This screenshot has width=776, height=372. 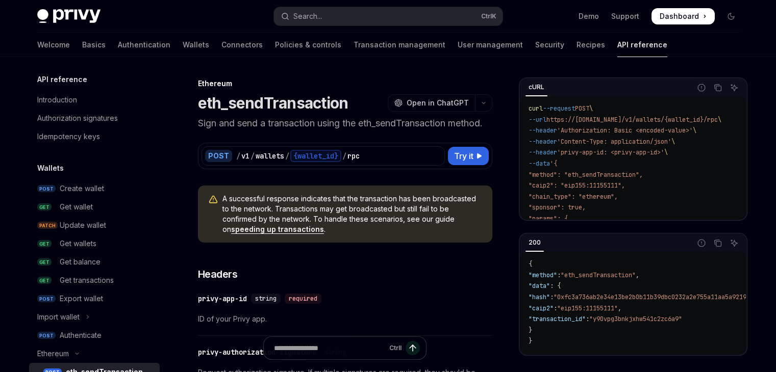 What do you see at coordinates (94, 225) in the screenshot?
I see `a: PATCHUpdate wallet` at bounding box center [94, 225].